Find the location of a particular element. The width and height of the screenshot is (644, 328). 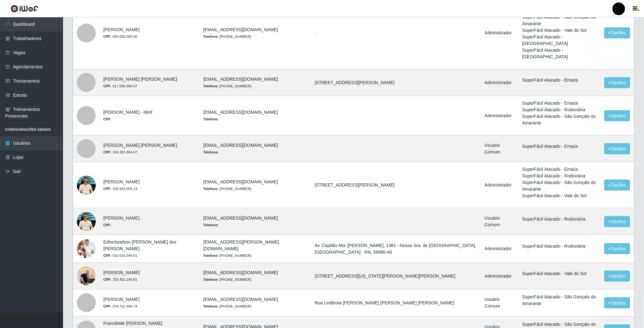

small: 010.616.544-51 is located at coordinates (120, 255).